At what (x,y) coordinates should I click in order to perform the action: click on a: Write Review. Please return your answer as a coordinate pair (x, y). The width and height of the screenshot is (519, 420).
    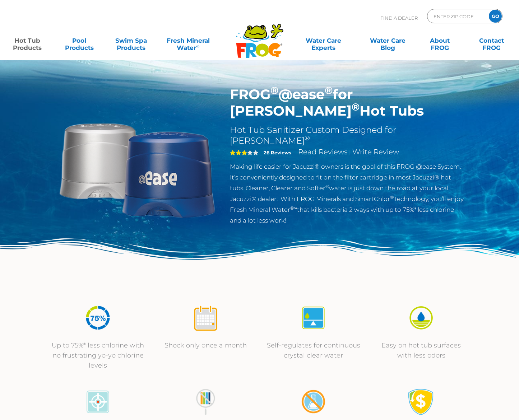
    Looking at the image, I should click on (376, 152).